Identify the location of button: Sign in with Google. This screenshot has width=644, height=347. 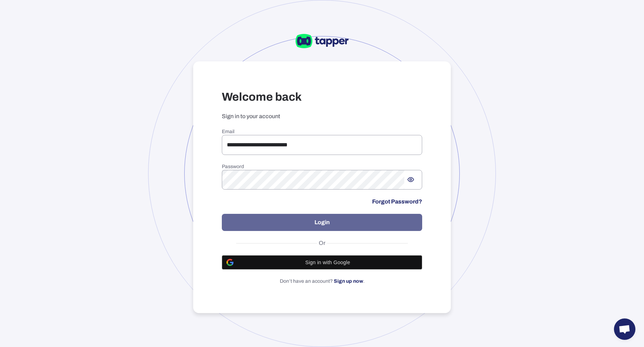
(322, 262).